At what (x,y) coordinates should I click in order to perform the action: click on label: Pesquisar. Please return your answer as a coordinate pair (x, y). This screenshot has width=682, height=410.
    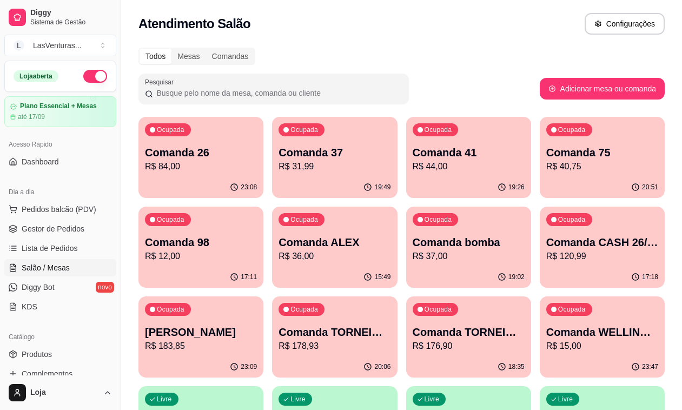
    Looking at the image, I should click on (161, 82).